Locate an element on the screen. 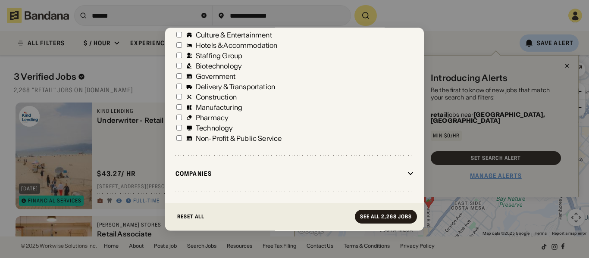 The height and width of the screenshot is (258, 589). div: Biotechnology is located at coordinates (219, 66).